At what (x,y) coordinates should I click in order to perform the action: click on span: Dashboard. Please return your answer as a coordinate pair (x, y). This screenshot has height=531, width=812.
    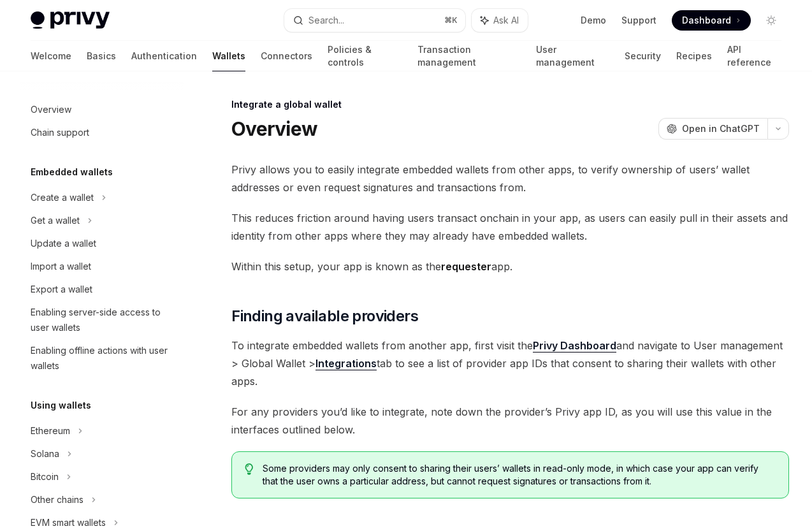
    Looking at the image, I should click on (706, 20).